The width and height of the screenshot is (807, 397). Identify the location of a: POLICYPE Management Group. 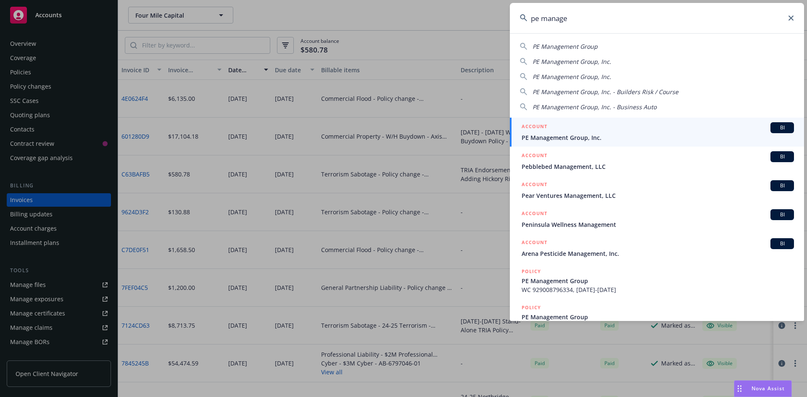
(657, 317).